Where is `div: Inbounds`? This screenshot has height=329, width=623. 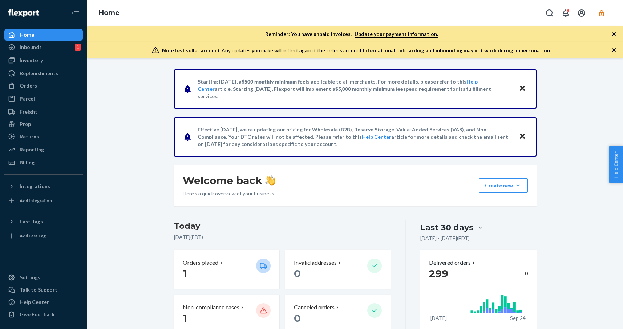
div: Inbounds is located at coordinates (31, 47).